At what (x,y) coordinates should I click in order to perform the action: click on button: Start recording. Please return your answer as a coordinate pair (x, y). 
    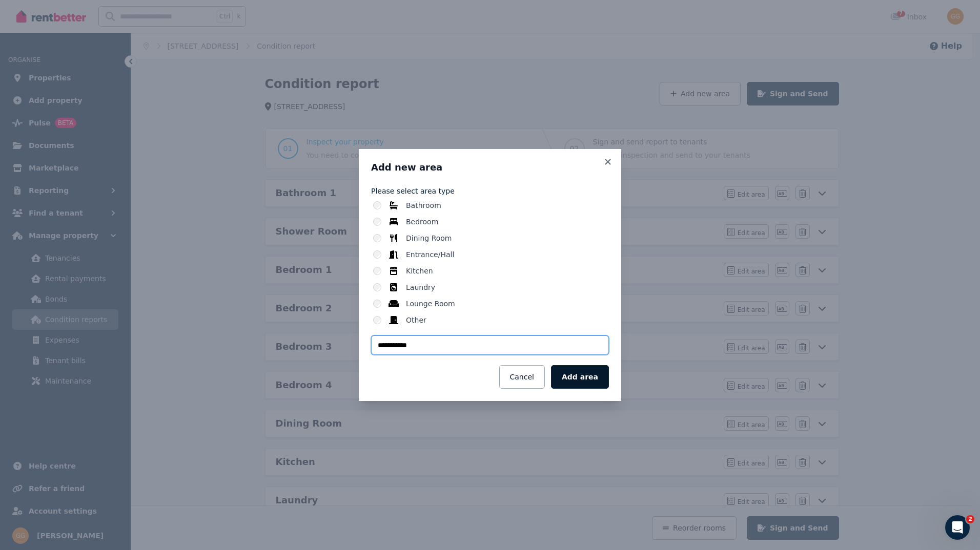
    Looking at the image, I should click on (69, 340).